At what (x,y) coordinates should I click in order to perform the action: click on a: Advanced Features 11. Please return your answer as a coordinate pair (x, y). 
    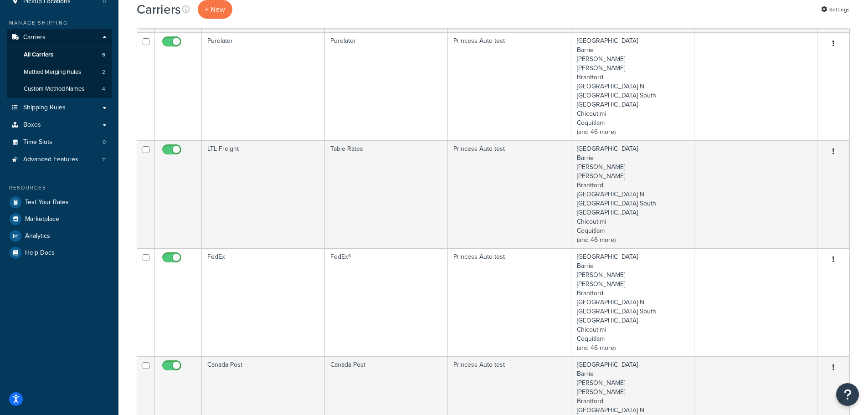
    Looking at the image, I should click on (59, 160).